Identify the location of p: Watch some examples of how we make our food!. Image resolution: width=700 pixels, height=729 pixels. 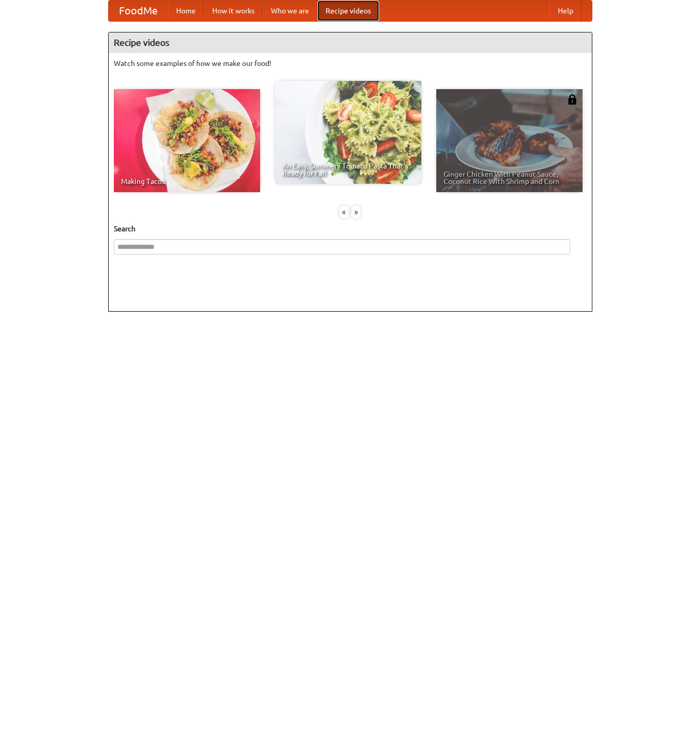
(350, 63).